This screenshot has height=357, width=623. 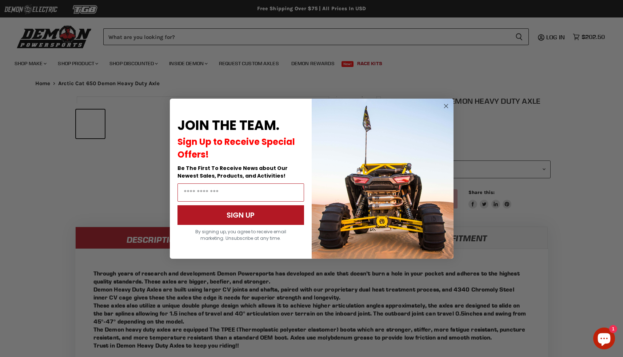 I want to click on button: Close dialog, so click(x=446, y=106).